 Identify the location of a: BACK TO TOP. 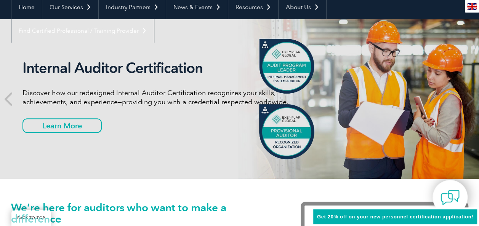
(31, 218).